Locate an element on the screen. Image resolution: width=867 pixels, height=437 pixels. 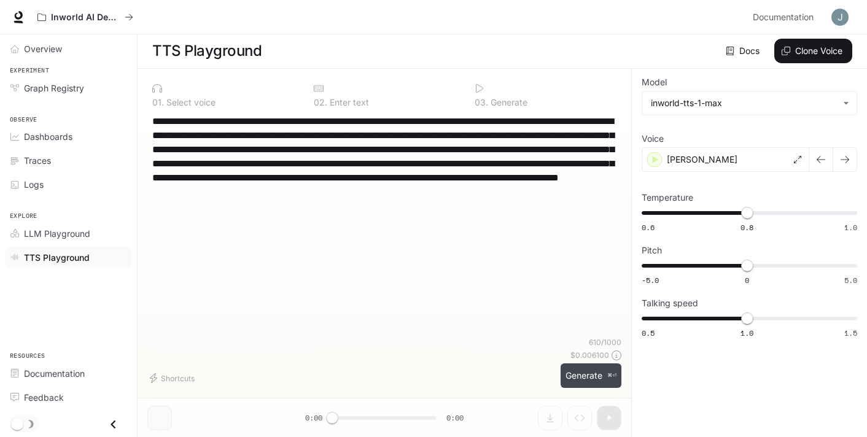
p: 0 3 . is located at coordinates (481, 102).